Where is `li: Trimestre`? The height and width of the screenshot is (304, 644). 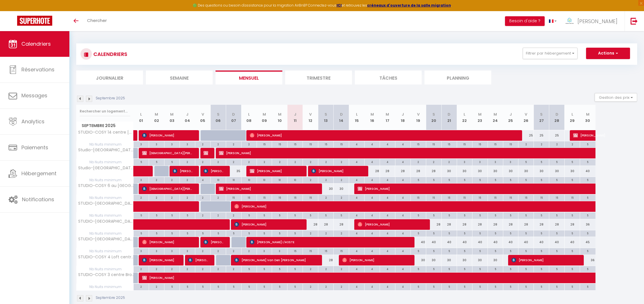 li: Trimestre is located at coordinates (319, 78).